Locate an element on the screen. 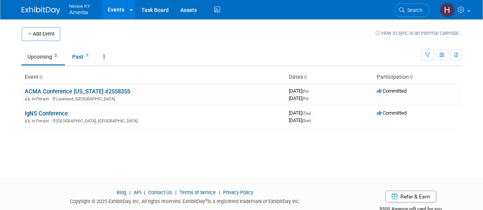 The height and width of the screenshot is (210, 483). a: Refer & Earn is located at coordinates (411, 197).